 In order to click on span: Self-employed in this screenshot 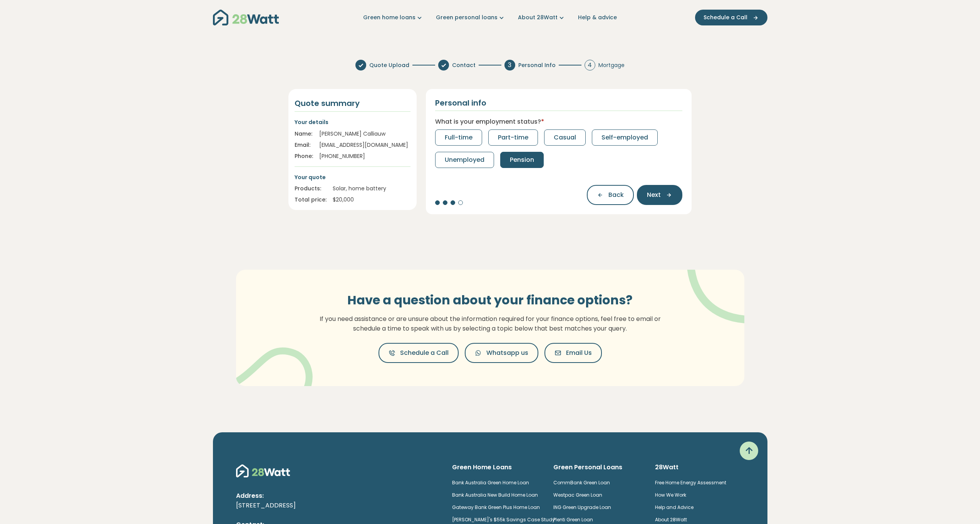, I will do `click(625, 137)`.